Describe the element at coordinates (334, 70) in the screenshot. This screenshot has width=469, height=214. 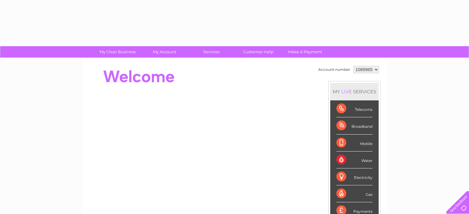
I see `td: Account number` at that location.